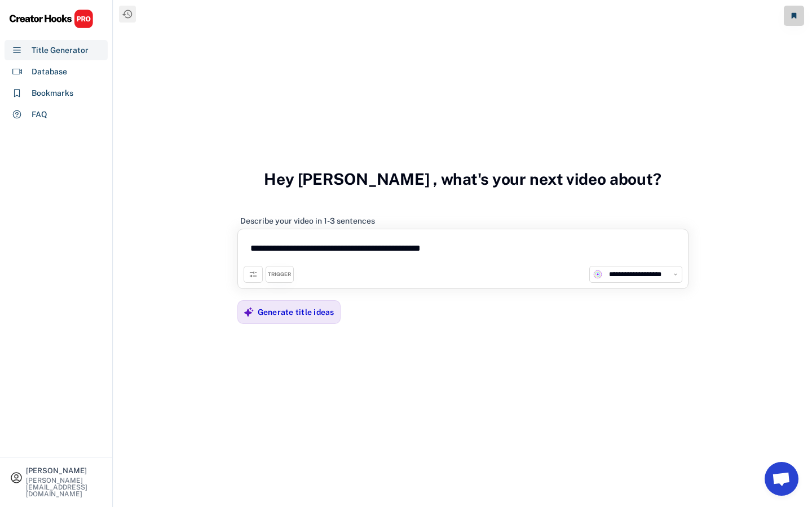 This screenshot has width=812, height=507. I want to click on a: Open chat, so click(782, 479).